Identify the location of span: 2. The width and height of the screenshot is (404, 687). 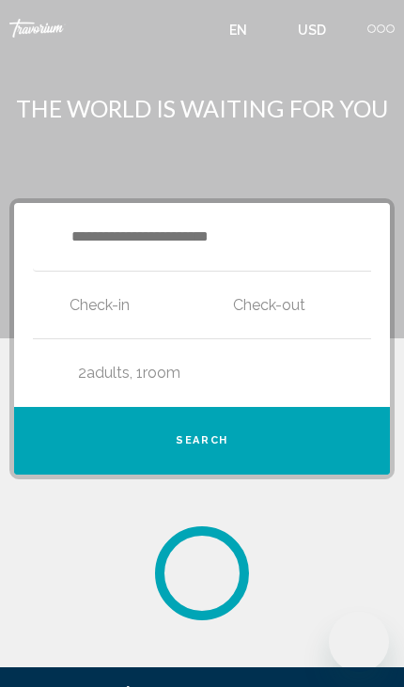
(103, 373).